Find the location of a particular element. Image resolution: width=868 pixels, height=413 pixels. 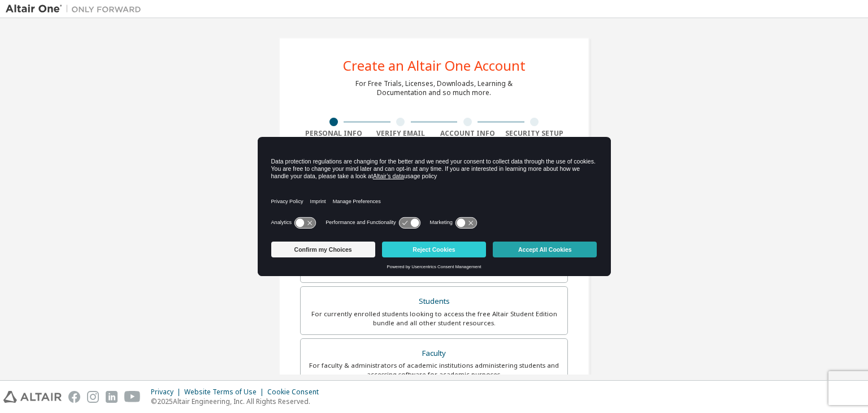

div: Faculty is located at coordinates (434, 354).